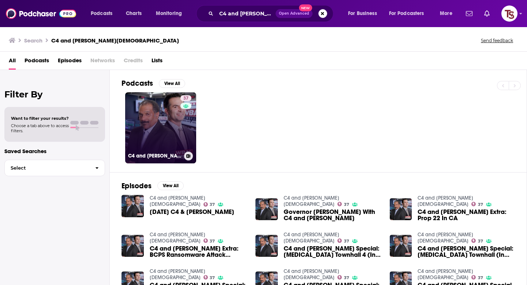 The height and width of the screenshot is (285, 527). What do you see at coordinates (246, 14) in the screenshot?
I see `input: Search podcasts, credits, & more...` at bounding box center [246, 14].